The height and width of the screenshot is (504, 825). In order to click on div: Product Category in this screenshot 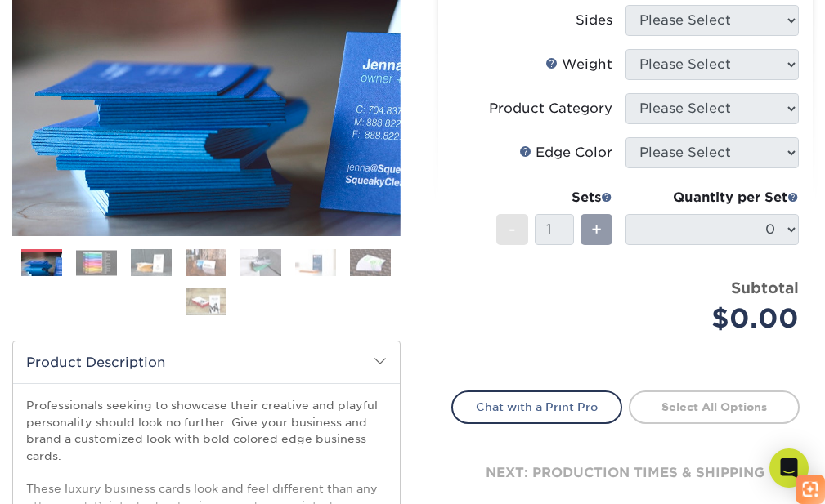, I will do `click(550, 109)`.